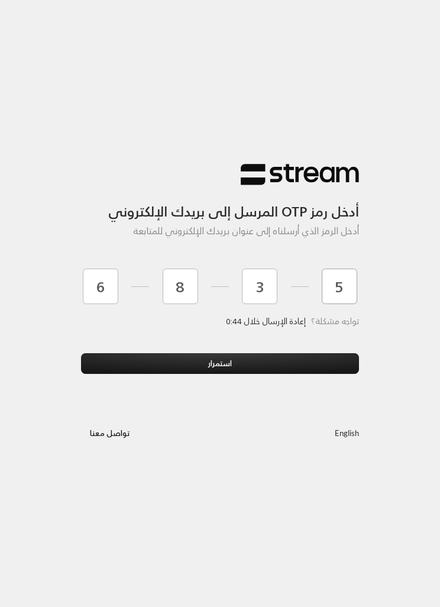 The height and width of the screenshot is (607, 440). What do you see at coordinates (300, 175) in the screenshot?
I see `img: Stream Logo` at bounding box center [300, 175].